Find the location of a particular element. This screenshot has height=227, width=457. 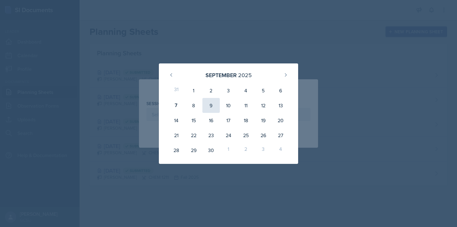

div: 6 is located at coordinates (281, 91).